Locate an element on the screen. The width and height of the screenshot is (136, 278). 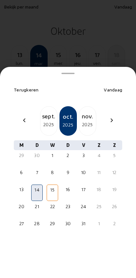
div: 19 is located at coordinates (114, 189).